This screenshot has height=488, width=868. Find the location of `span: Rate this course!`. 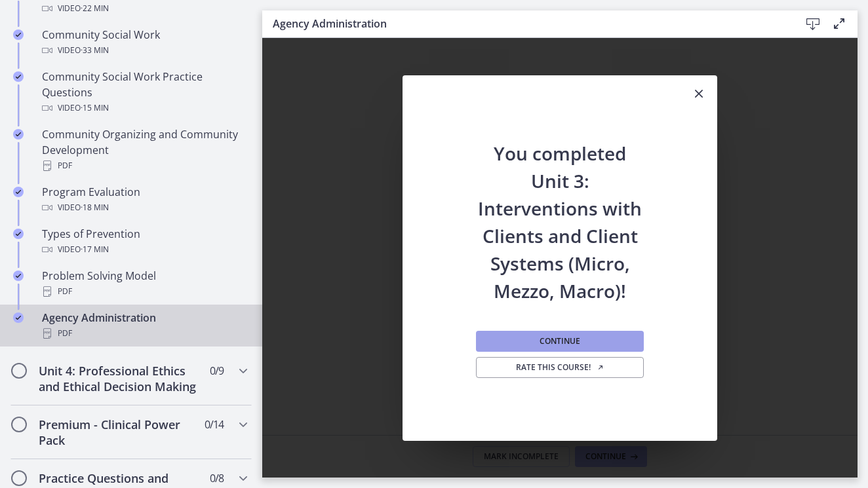

span: Rate this course! is located at coordinates (560, 368).